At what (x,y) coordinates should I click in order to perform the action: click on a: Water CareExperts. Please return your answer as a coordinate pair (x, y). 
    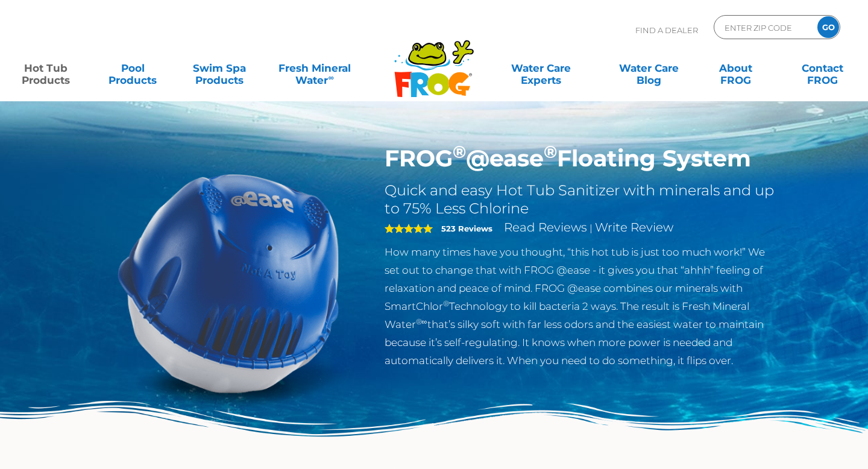
    Looking at the image, I should click on (541, 68).